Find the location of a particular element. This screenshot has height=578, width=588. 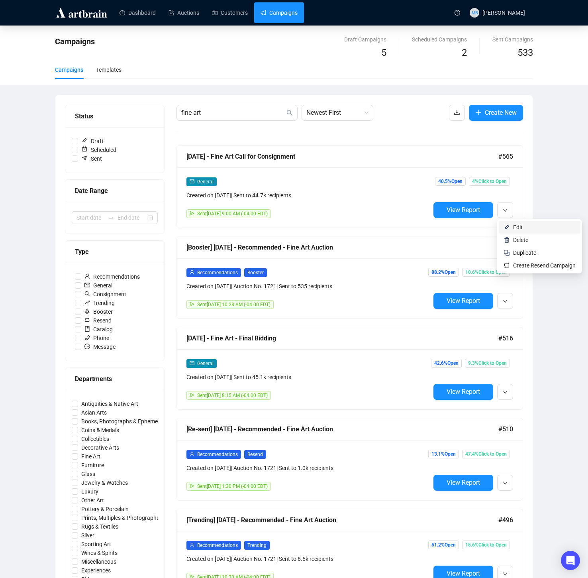

span: to is located at coordinates (111, 218).